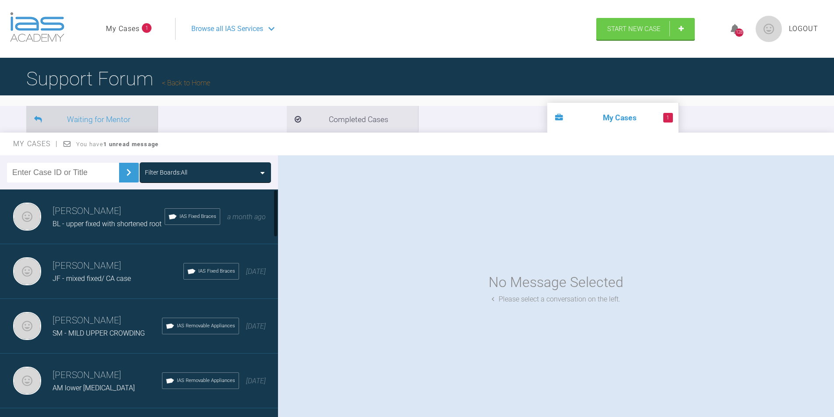 The height and width of the screenshot is (417, 834). Describe the element at coordinates (129, 173) in the screenshot. I see `img: chevronRight.28bd32b0.svg` at that location.